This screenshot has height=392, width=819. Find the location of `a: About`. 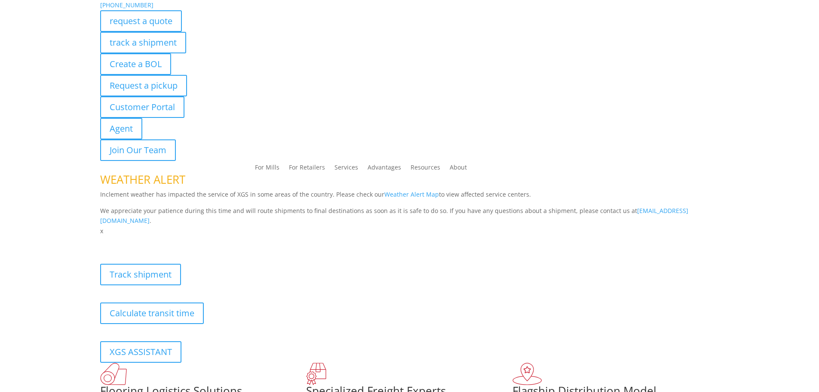

a: About is located at coordinates (458, 169).